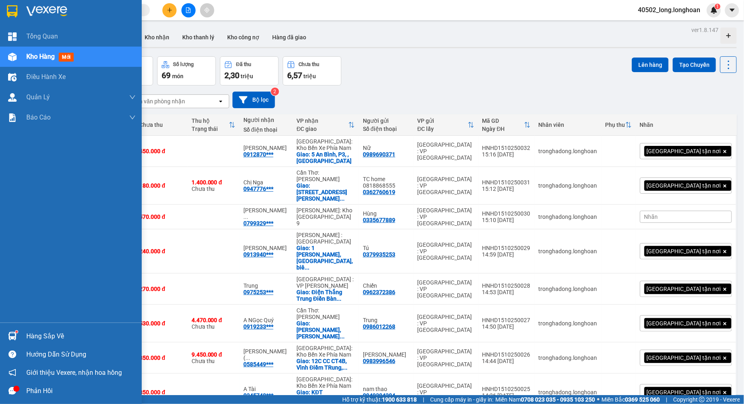  I want to click on div: 1.400.000 đ, so click(213, 182).